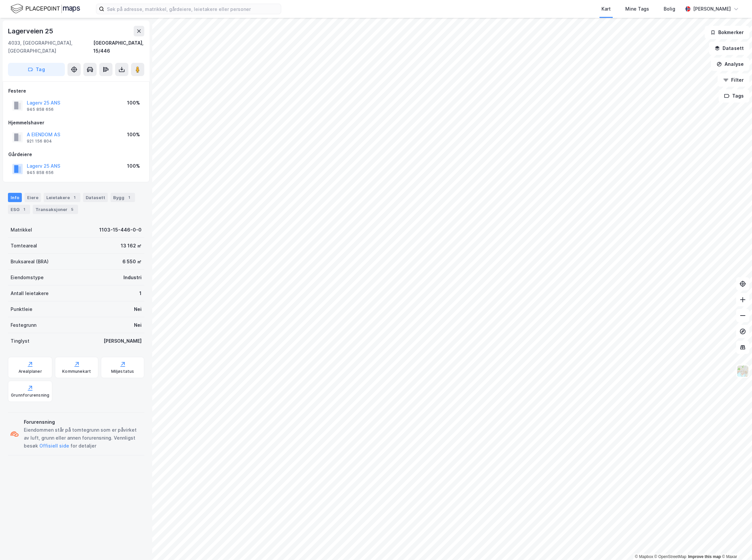  I want to click on div: Transaksjoner, so click(55, 209).